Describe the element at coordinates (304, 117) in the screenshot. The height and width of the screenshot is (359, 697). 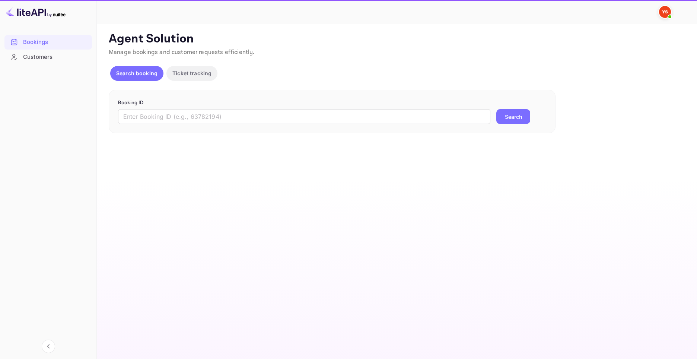
I see `input: Enter Booking ID (e.g., 63782194)` at that location.